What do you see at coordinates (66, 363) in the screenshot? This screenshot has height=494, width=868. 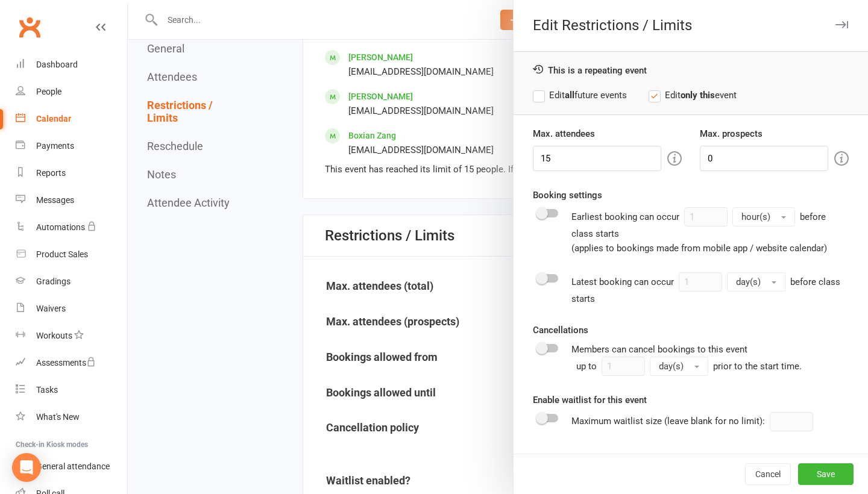 I see `div: Assessments` at bounding box center [66, 363].